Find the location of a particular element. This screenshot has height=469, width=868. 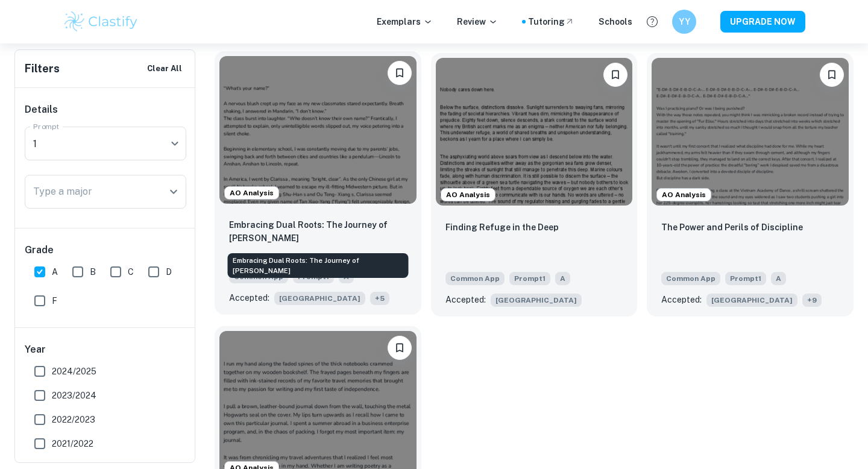

a: Tutoring is located at coordinates (551, 22).